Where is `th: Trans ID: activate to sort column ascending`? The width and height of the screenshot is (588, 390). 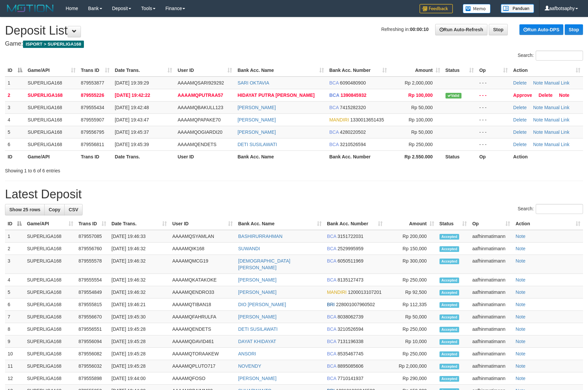 th: Trans ID: activate to sort column ascending is located at coordinates (92, 223).